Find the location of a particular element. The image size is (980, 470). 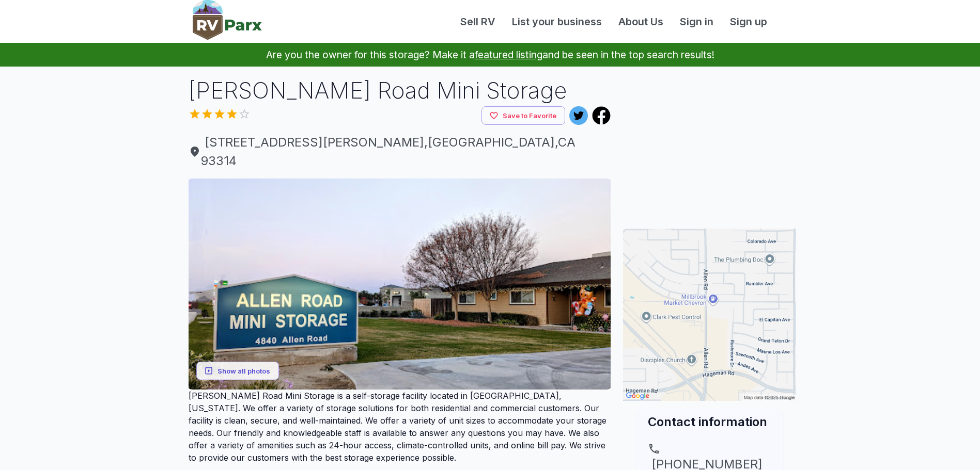

img: Map for Allen Road Mini Storage is located at coordinates (709, 315).